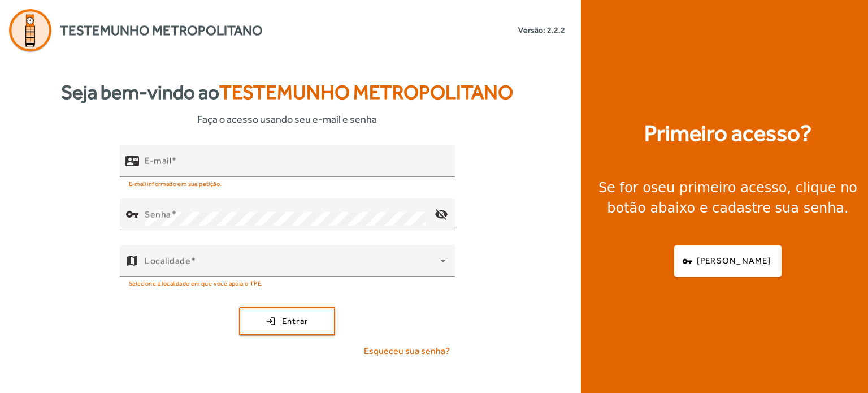 This screenshot has width=868, height=393. I want to click on mat-hint: E-mail informado em sua petição., so click(175, 183).